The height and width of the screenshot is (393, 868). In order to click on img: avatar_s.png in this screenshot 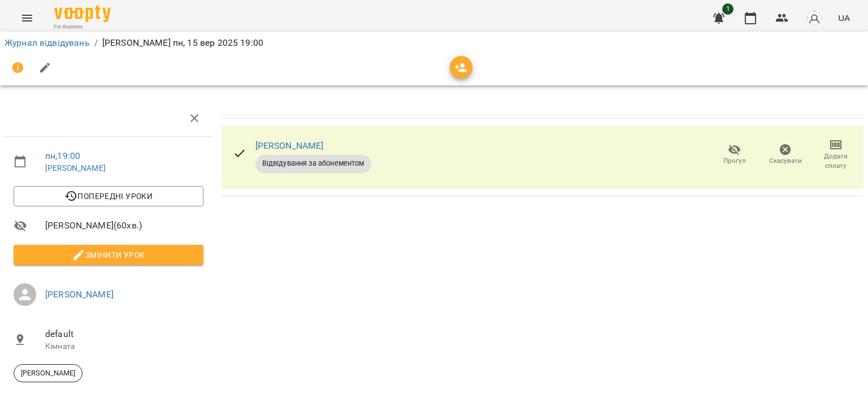, I will do `click(814, 18)`.